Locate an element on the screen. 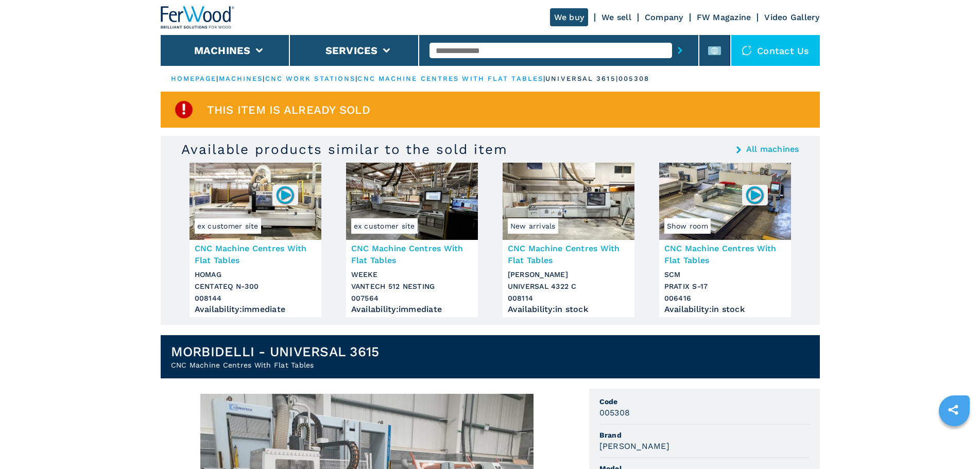 The width and height of the screenshot is (980, 469). a: Video Gallery is located at coordinates (791, 17).